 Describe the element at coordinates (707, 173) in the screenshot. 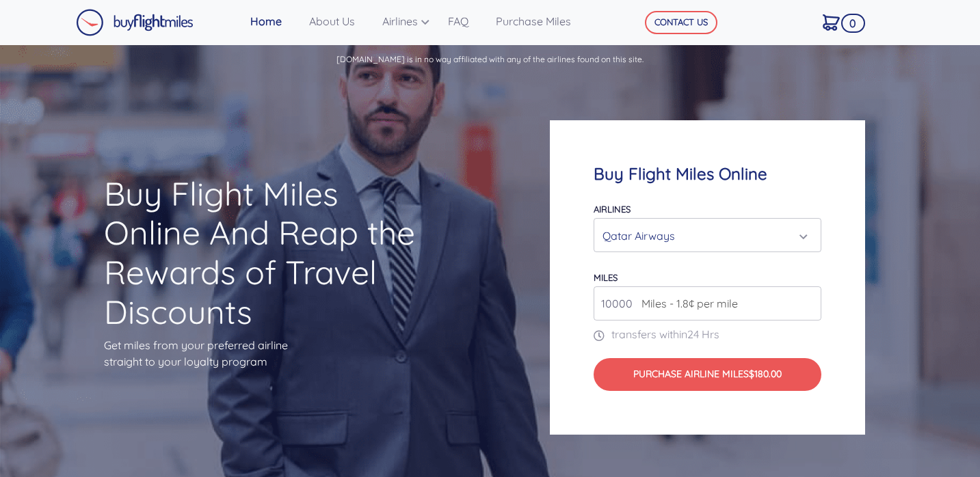

I see `h4: Buy Flight Miles Online` at that location.